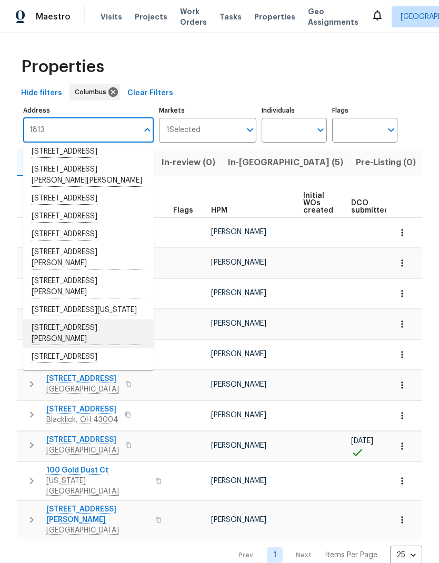 The image size is (439, 563). What do you see at coordinates (53, 17) in the screenshot?
I see `span: Maestro` at bounding box center [53, 17].